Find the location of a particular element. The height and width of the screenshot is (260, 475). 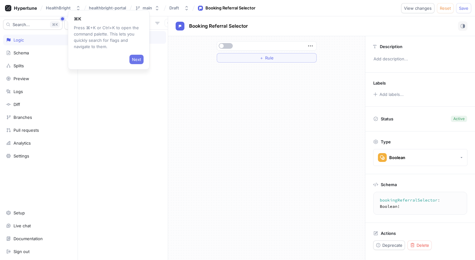

div: Schema is located at coordinates (21, 53).